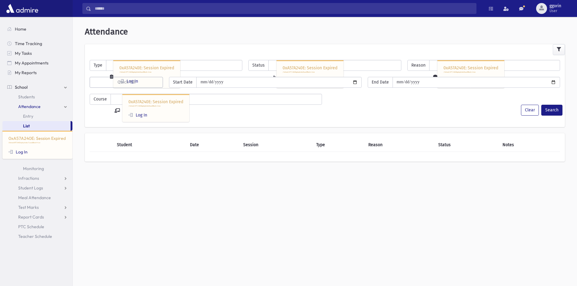 The width and height of the screenshot is (577, 286). I want to click on span: Home, so click(21, 29).